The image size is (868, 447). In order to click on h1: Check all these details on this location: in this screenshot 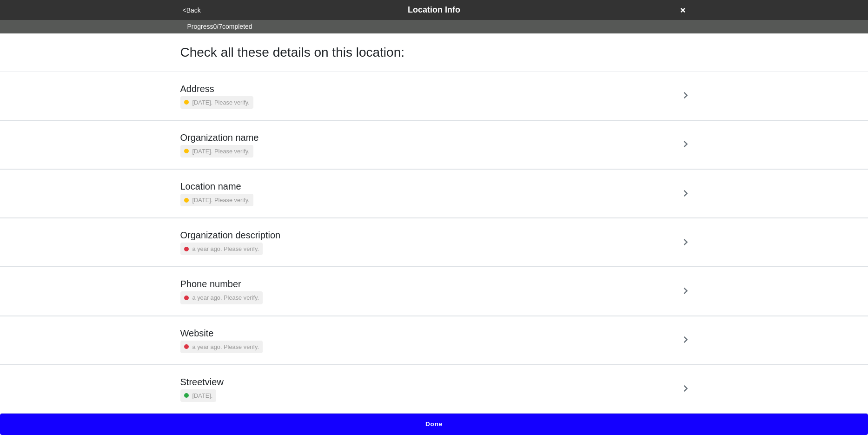, I will do `click(293, 52)`.